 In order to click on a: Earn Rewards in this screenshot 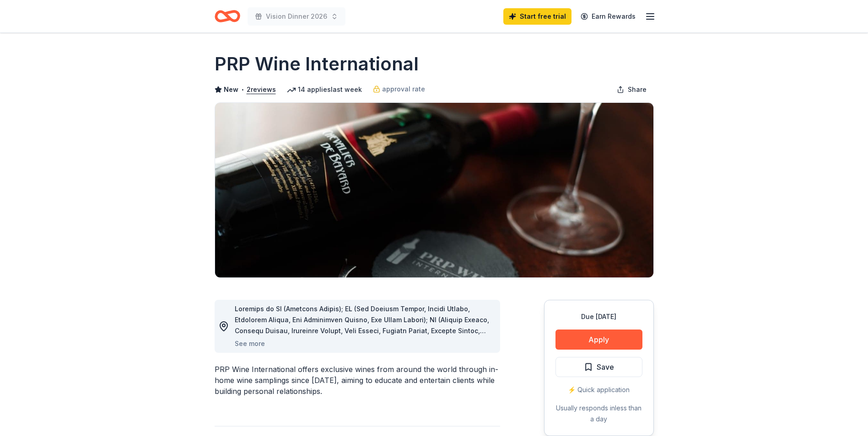, I will do `click(608, 16)`.